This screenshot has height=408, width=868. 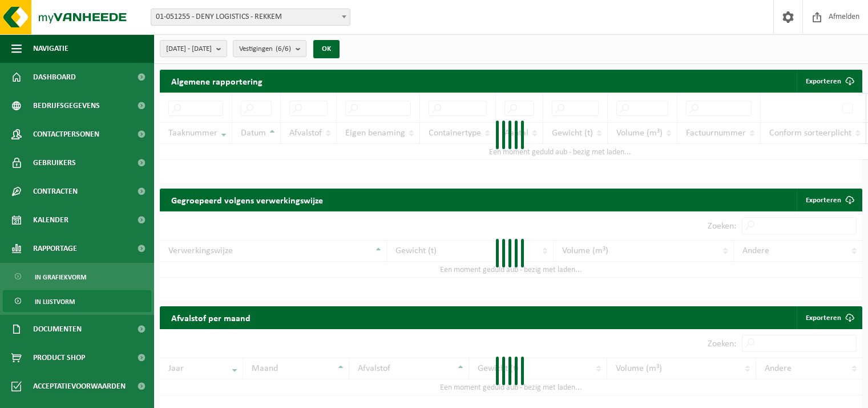 I want to click on a: In grafiekvorm, so click(x=77, y=276).